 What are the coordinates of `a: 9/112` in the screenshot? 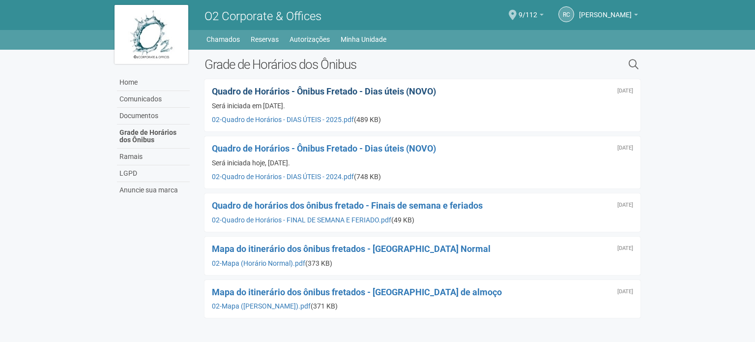 It's located at (531, 16).